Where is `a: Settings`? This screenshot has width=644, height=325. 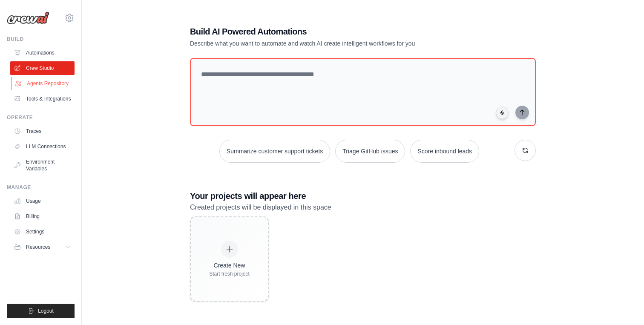 a: Settings is located at coordinates (42, 231).